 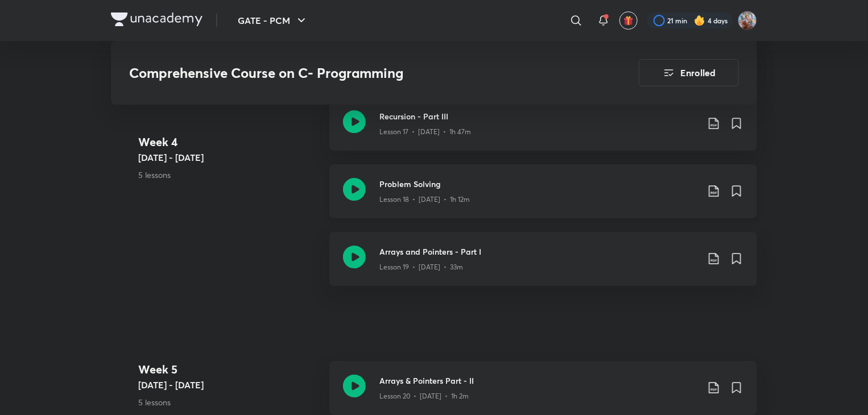 I want to click on a: Company Logo, so click(x=157, y=21).